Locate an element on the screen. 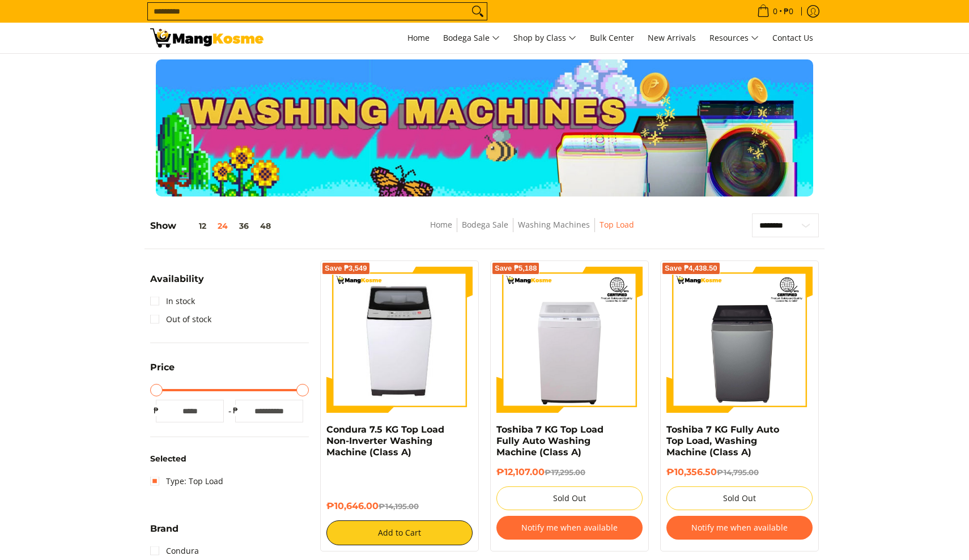 This screenshot has width=969, height=560. img: Toshiba 7 KG Top Load Fully Auto Washing Machine (Class A) is located at coordinates (570, 339).